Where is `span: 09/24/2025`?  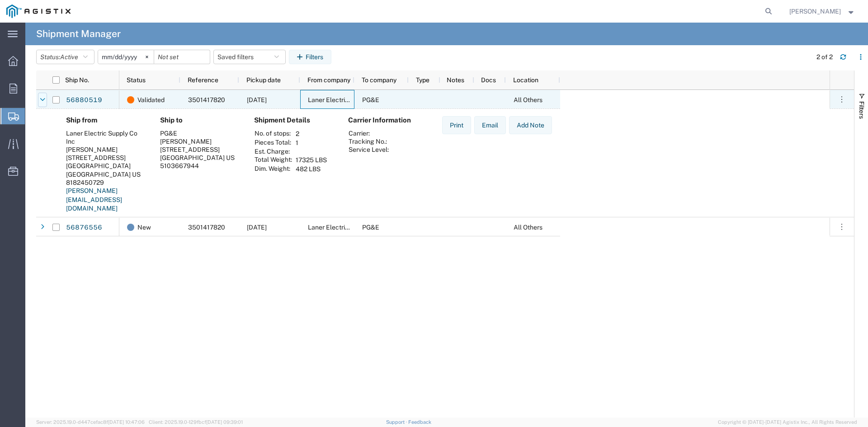 span: 09/24/2025 is located at coordinates (257, 227).